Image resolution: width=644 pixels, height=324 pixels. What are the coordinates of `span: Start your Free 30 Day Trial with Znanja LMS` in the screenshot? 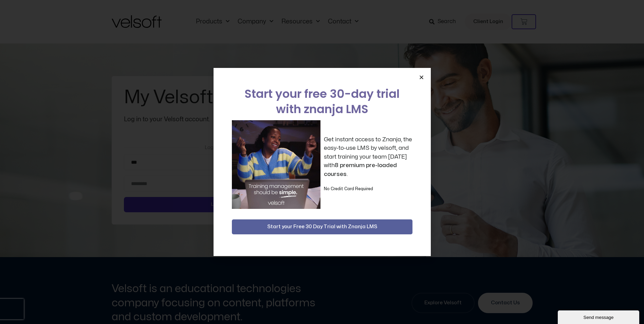 It's located at (322, 227).